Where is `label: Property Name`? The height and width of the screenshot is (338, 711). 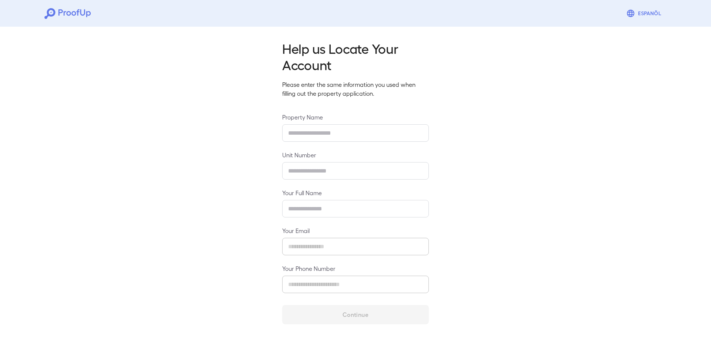
label: Property Name is located at coordinates (356, 117).